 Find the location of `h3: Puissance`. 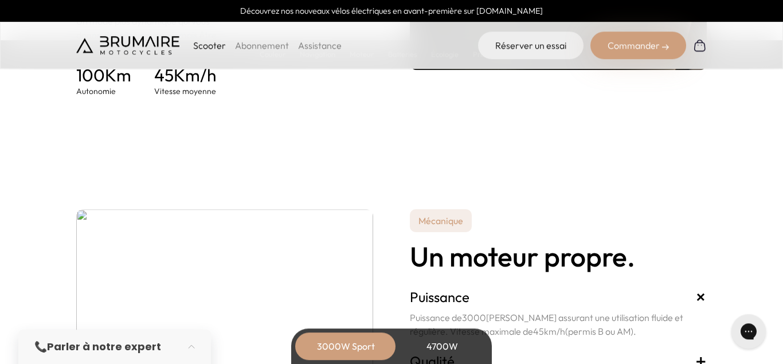

h3: Puissance is located at coordinates (558, 297).